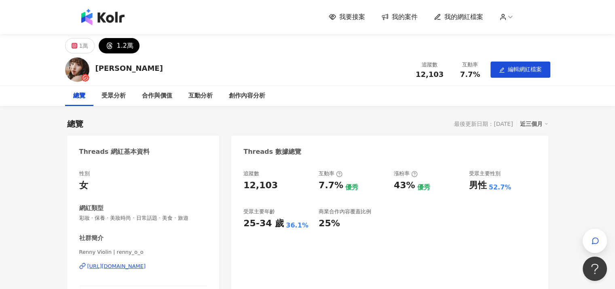 The height and width of the screenshot is (289, 615). What do you see at coordinates (264, 223) in the screenshot?
I see `div: 25-34 歲` at bounding box center [264, 223].